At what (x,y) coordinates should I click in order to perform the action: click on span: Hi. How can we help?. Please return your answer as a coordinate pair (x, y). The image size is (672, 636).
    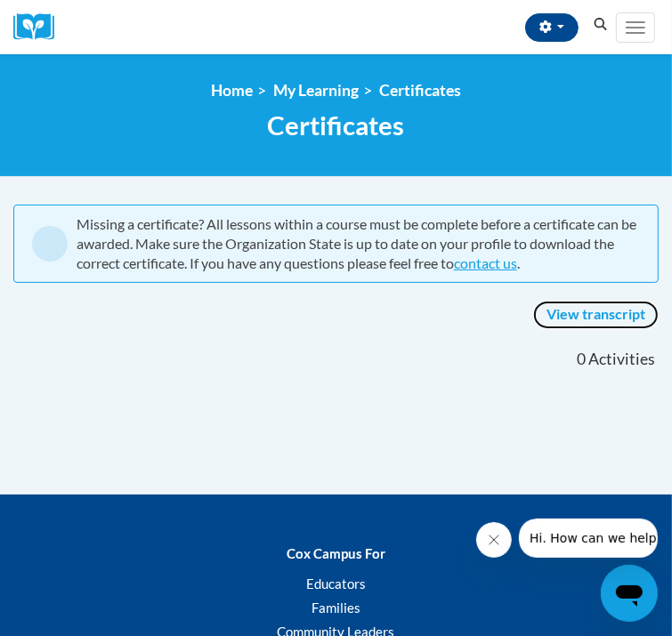
    Looking at the image, I should click on (77, 20).